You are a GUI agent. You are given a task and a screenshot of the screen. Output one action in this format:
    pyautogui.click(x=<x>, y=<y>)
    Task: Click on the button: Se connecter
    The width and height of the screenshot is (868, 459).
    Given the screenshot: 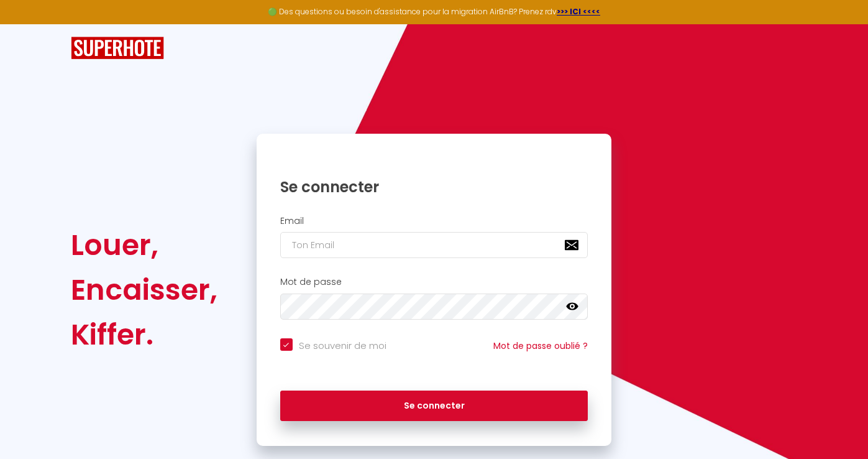 What is the action you would take?
    pyautogui.click(x=435, y=406)
    